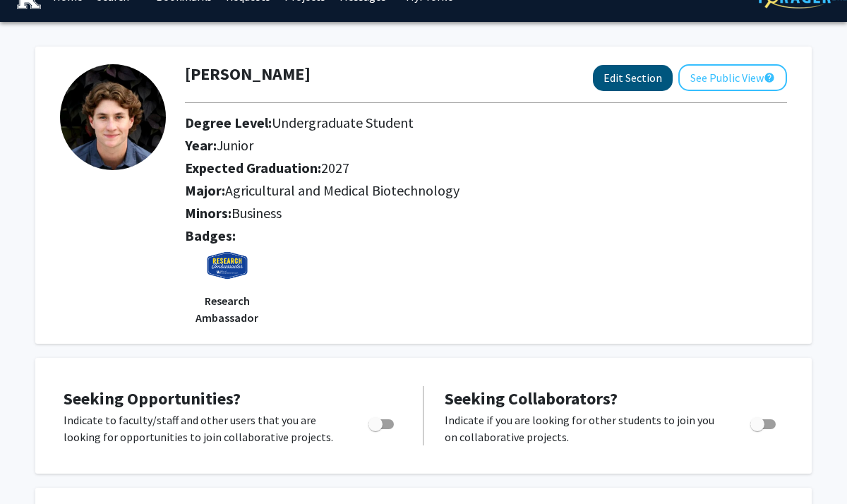  Describe the element at coordinates (256, 213) in the screenshot. I see `span: Business` at that location.